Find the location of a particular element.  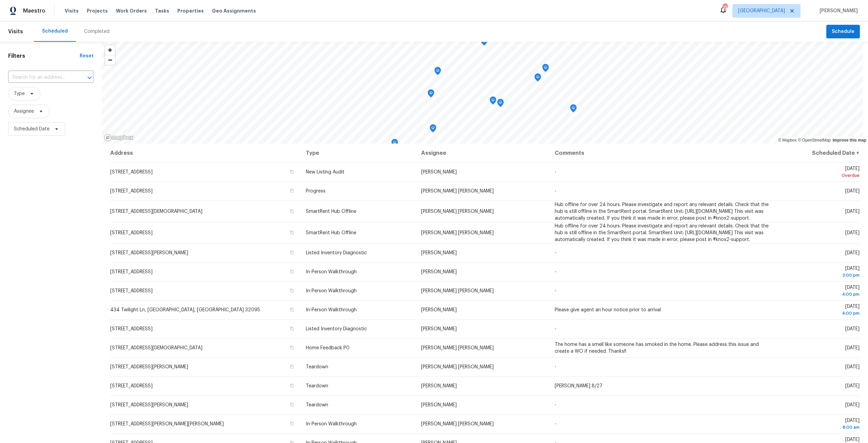

button: Zoom out is located at coordinates (110, 60).